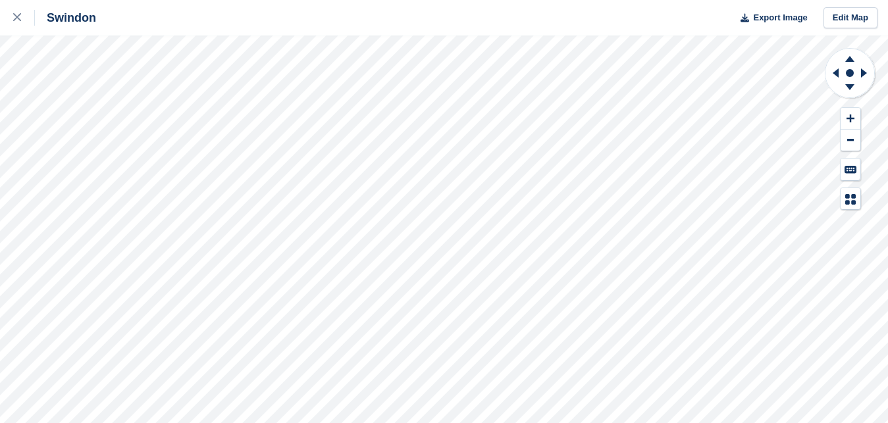 The height and width of the screenshot is (423, 888). What do you see at coordinates (851, 169) in the screenshot?
I see `button: Keyboard Shortcuts` at bounding box center [851, 169].